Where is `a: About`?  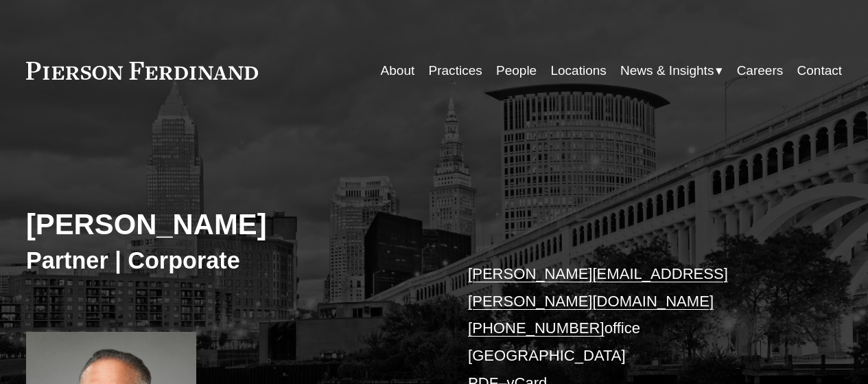 a: About is located at coordinates (398, 71).